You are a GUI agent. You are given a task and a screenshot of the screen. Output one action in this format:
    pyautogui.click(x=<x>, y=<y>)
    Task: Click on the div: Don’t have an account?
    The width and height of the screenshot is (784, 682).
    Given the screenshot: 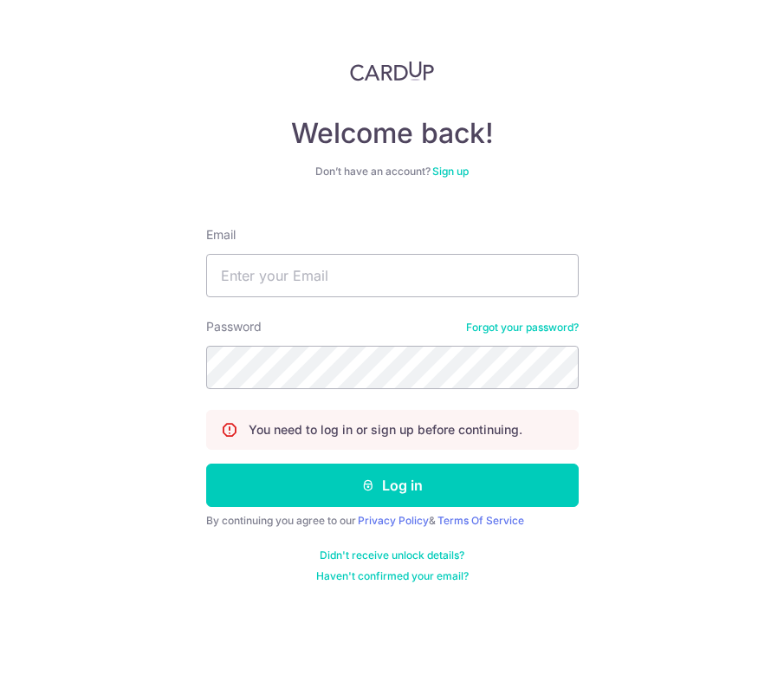 What is the action you would take?
    pyautogui.click(x=393, y=172)
    